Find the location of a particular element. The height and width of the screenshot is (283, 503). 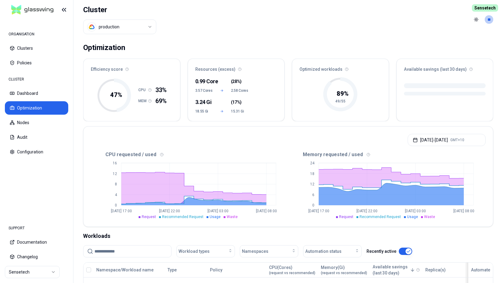

div: Policy is located at coordinates (237, 270).